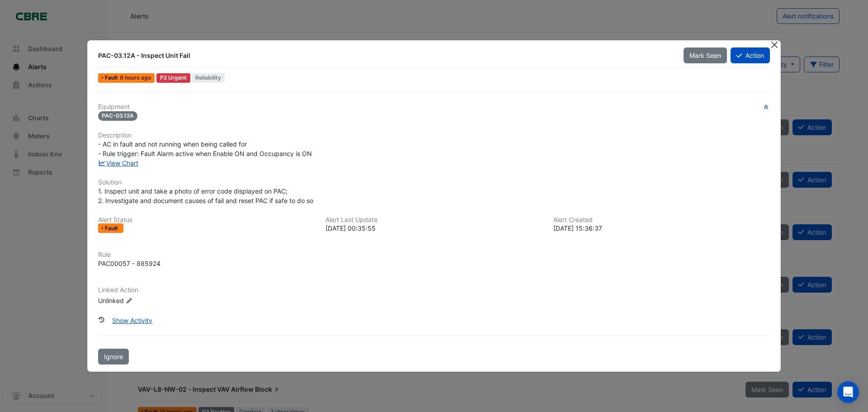 This screenshot has width=868, height=412. Describe the element at coordinates (132, 320) in the screenshot. I see `button: Show Activity` at that location.